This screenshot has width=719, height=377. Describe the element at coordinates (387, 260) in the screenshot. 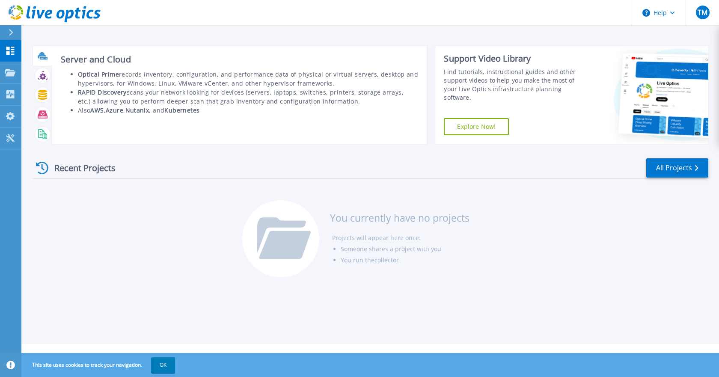

I see `a: collector` at that location.